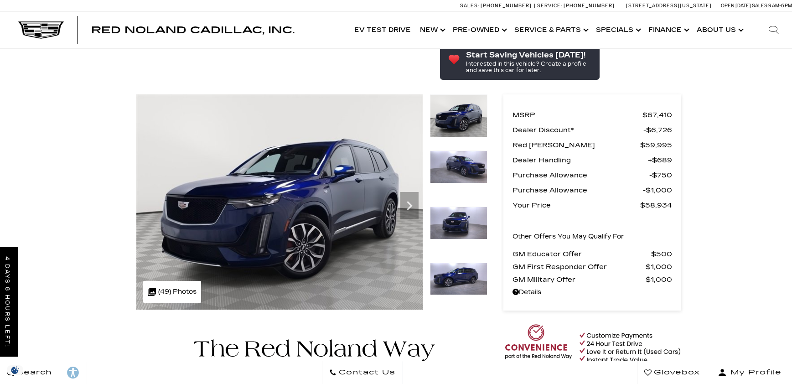 Image resolution: width=792 pixels, height=384 pixels. I want to click on a: Your Price $58,934, so click(592, 205).